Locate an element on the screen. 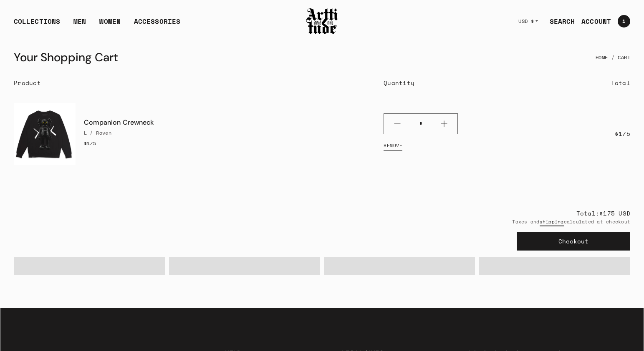 The image size is (644, 351). small: Taxes and calculated at checkout is located at coordinates (322, 222).